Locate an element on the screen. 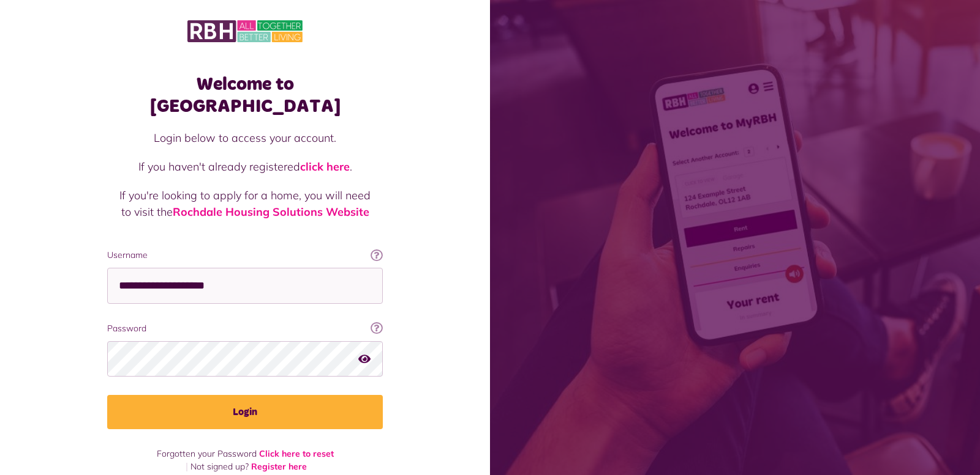  p: If you haven't already registered . is located at coordinates (245, 166).